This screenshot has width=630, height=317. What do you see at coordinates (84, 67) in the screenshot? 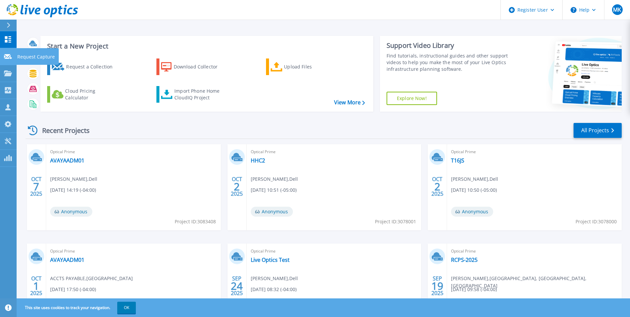
I see `a: Request a Collection` at bounding box center [84, 67].